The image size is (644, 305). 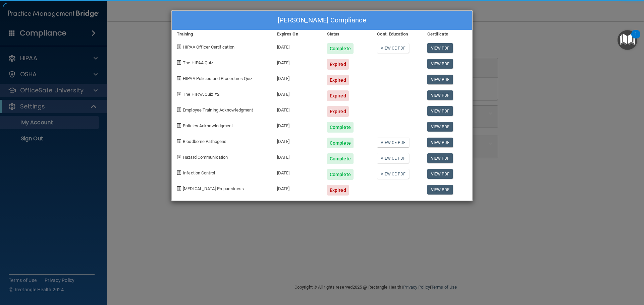 I want to click on span: HIPAA Policies and Procedures Quiz, so click(x=217, y=79).